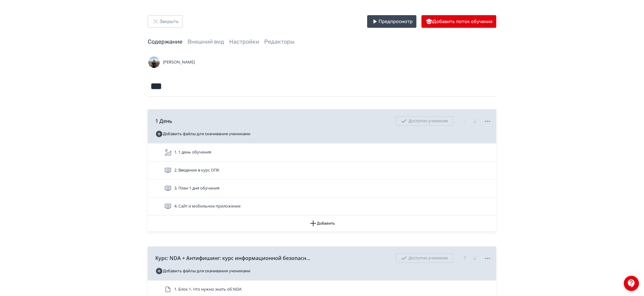 Image resolution: width=644 pixels, height=296 pixels. Describe the element at coordinates (234, 258) in the screenshot. I see `span: Курс: NDA + Антифишинг: курс информационной безопасности` at that location.